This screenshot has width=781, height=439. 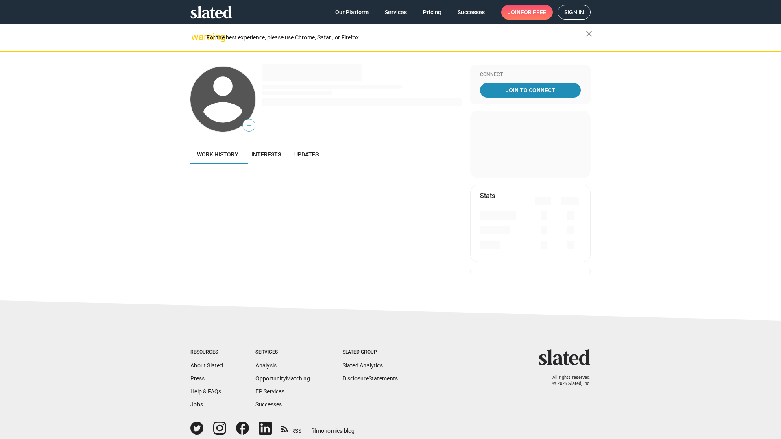 What do you see at coordinates (206, 392) in the screenshot?
I see `a: Help & FAQs` at bounding box center [206, 392].